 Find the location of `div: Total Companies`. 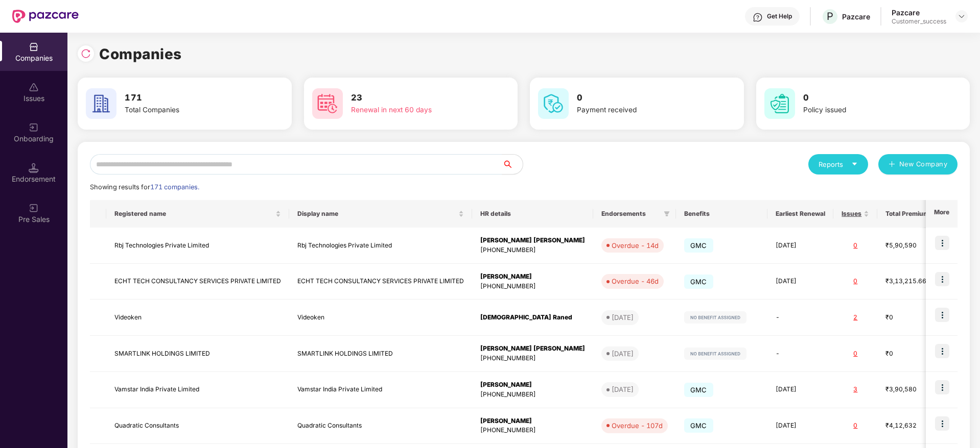

div: Total Companies is located at coordinates (189, 111).